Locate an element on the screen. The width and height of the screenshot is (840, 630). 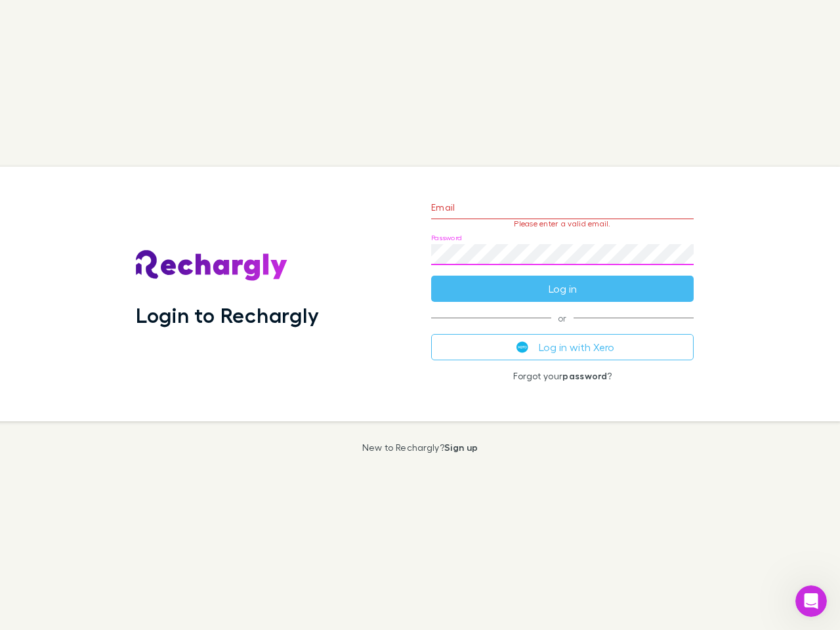
button: Log in is located at coordinates (562, 289).